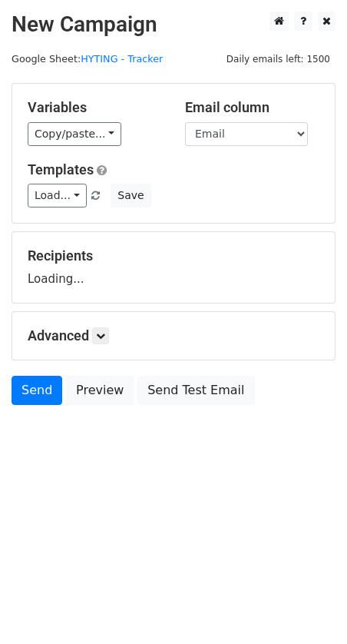  Describe the element at coordinates (100, 390) in the screenshot. I see `a: Preview` at that location.